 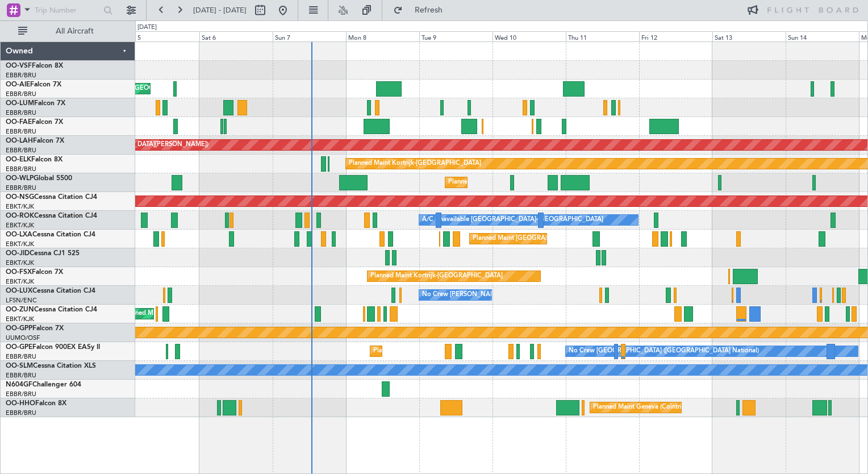 What do you see at coordinates (18, 272) in the screenshot?
I see `span: OO-FSX` at bounding box center [18, 272].